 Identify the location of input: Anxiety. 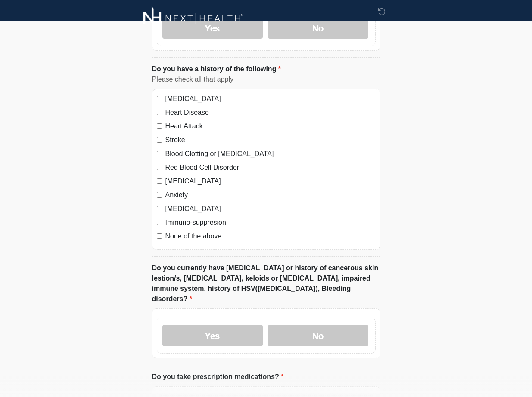
(159, 195).